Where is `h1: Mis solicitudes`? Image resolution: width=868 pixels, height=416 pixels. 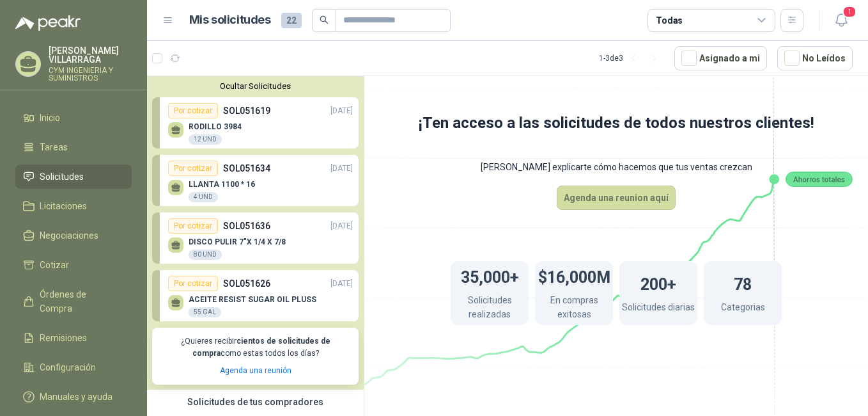
h1: Mis solicitudes is located at coordinates (230, 20).